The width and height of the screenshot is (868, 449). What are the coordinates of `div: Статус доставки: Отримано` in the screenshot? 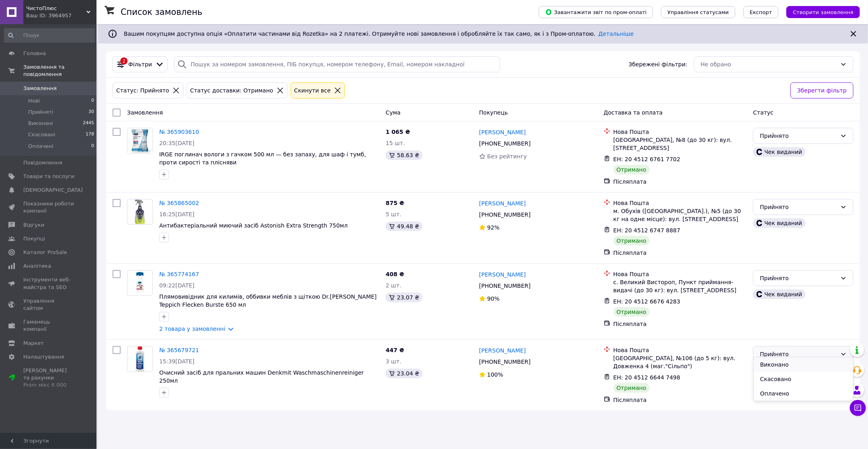 It's located at (232, 91).